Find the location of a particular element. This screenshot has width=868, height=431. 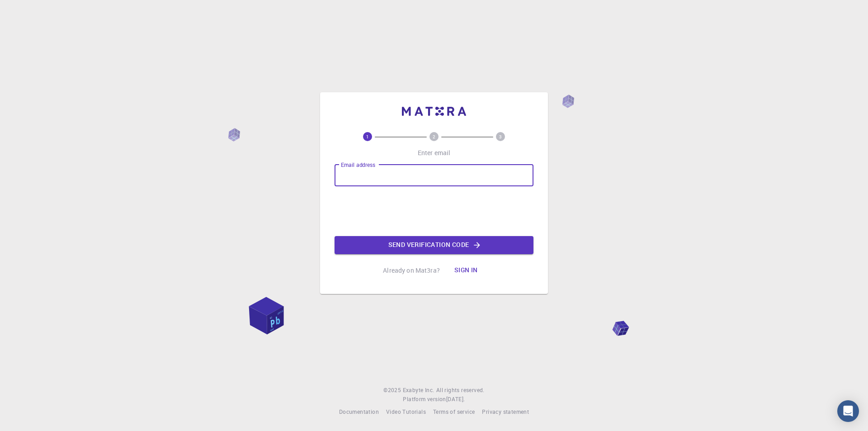

div: Open Intercom Messenger is located at coordinates (848, 411).